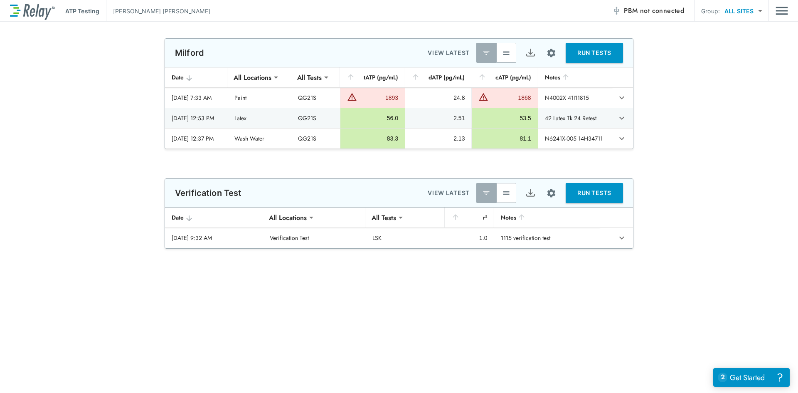 The width and height of the screenshot is (798, 393). Describe the element at coordinates (34, 10) in the screenshot. I see `div: Get Started` at that location.